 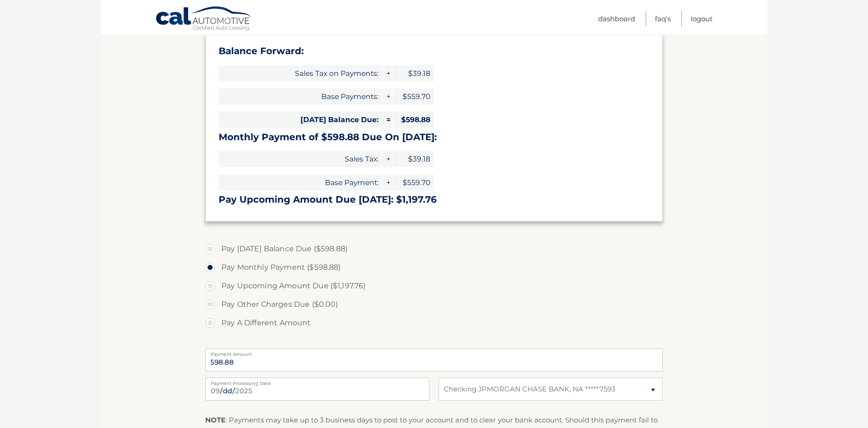 I want to click on span: $598.88, so click(x=414, y=119).